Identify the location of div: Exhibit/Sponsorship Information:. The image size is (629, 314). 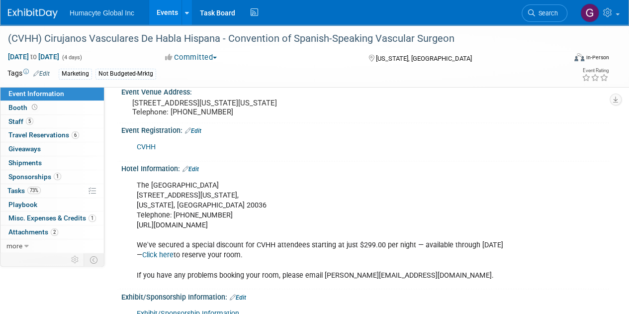
(365, 295).